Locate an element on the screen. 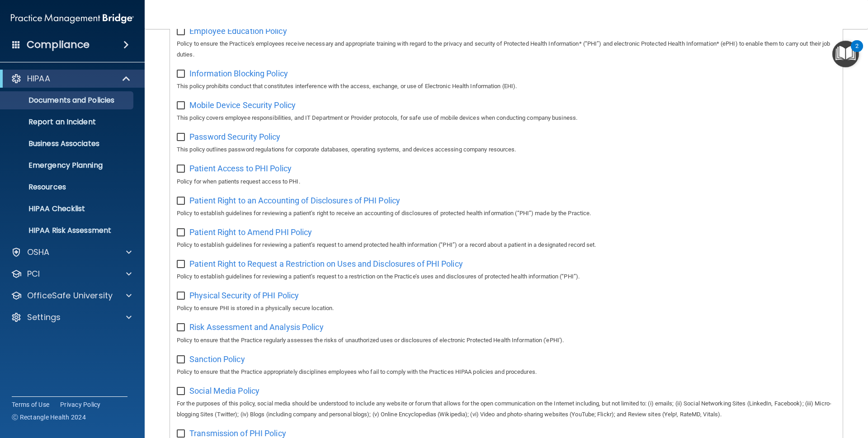  p: Business Associates is located at coordinates (68, 144).